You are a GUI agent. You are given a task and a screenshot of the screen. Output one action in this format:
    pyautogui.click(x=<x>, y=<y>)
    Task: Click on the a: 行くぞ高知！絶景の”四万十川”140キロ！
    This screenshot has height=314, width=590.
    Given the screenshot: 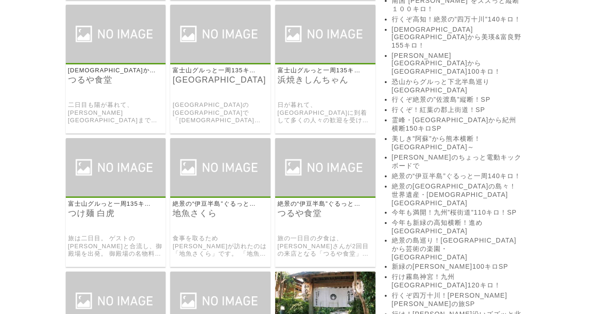 What is the action you would take?
    pyautogui.click(x=457, y=20)
    